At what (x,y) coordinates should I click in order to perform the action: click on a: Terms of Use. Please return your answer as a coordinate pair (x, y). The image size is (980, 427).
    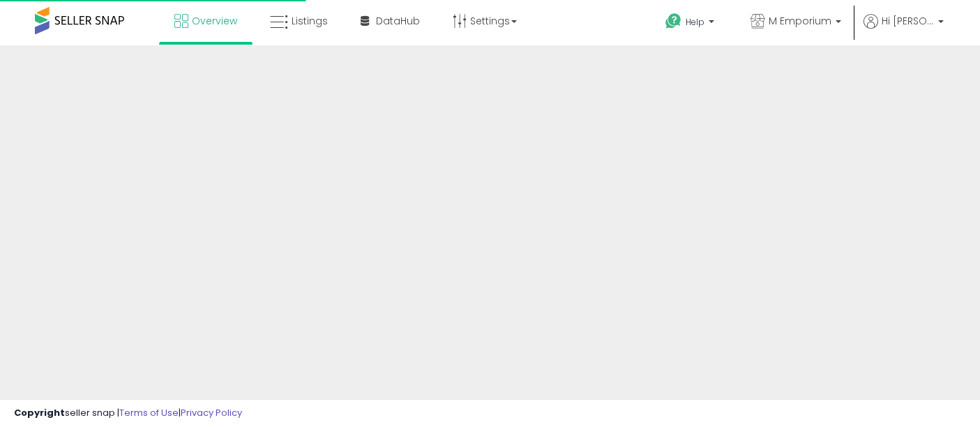
    Looking at the image, I should click on (148, 412).